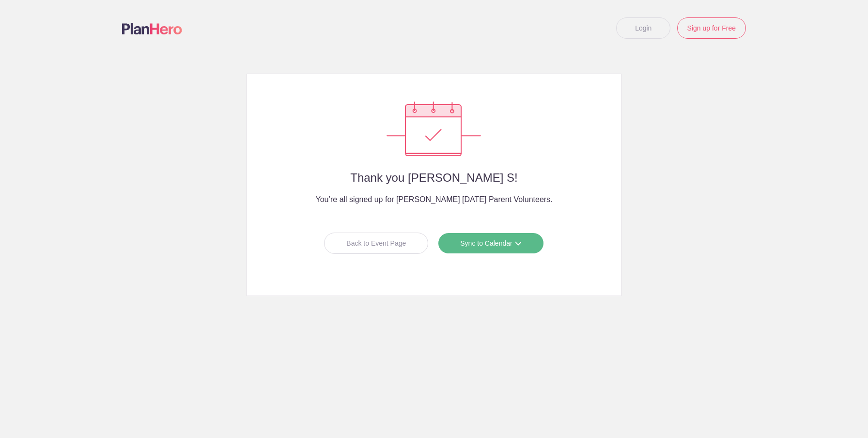 The height and width of the screenshot is (438, 868). What do you see at coordinates (434, 129) in the screenshot?
I see `img: Success confirmation` at bounding box center [434, 129].